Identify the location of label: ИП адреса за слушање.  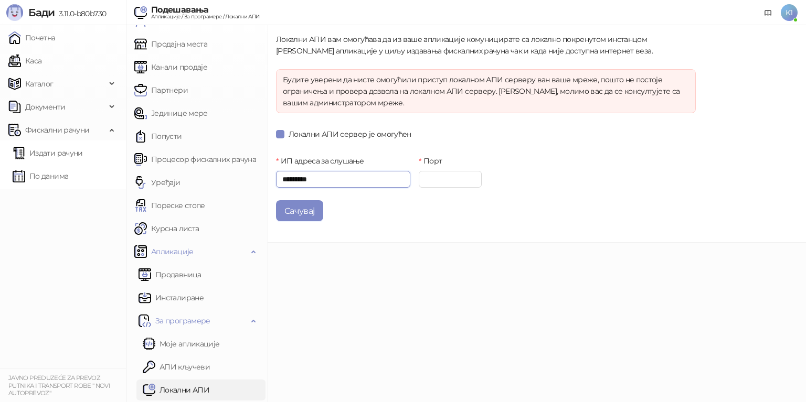
(323, 161).